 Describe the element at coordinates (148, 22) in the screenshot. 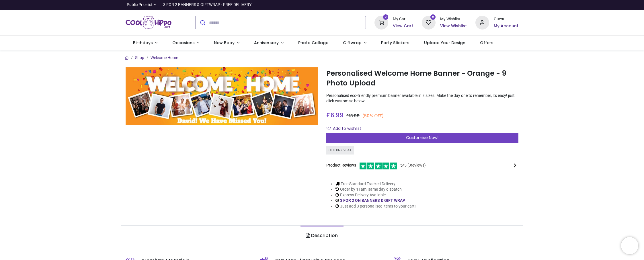

I see `span: Logo of Cool Hippo` at that location.